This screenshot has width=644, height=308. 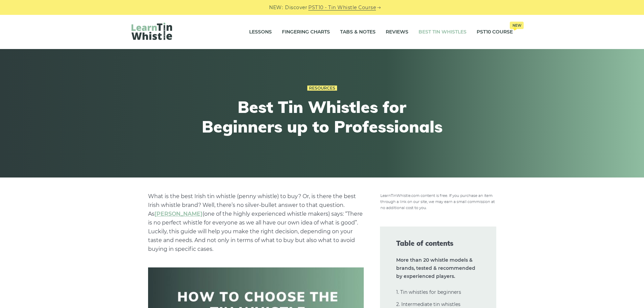 What do you see at coordinates (443, 32) in the screenshot?
I see `a: Best Tin Whistles` at bounding box center [443, 32].